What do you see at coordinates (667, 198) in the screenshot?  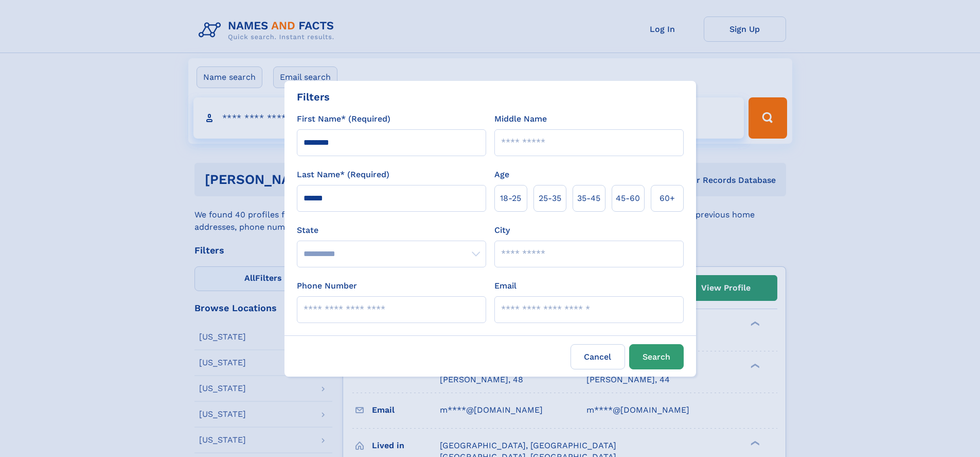 I see `span: 60+` at bounding box center [667, 198].